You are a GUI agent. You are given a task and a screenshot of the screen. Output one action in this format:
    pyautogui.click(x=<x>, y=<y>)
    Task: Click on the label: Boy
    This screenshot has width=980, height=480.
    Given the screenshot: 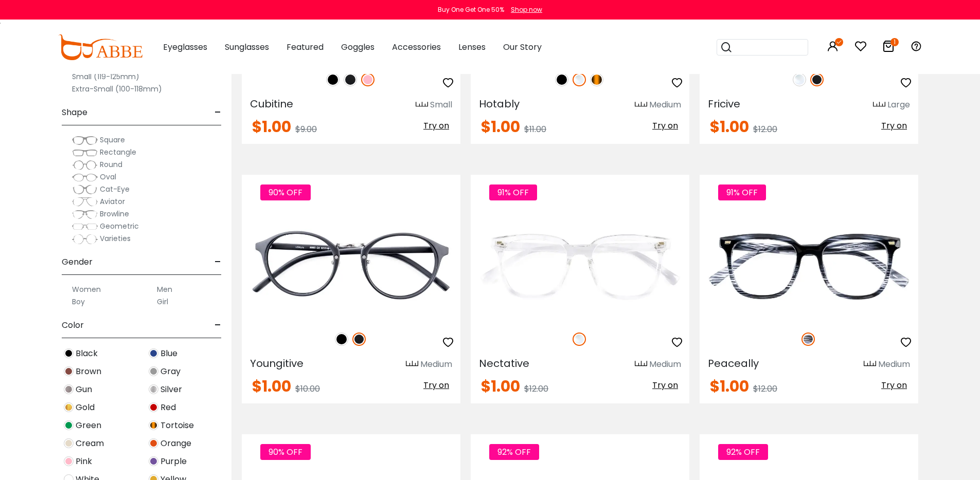 What is the action you would take?
    pyautogui.click(x=78, y=302)
    